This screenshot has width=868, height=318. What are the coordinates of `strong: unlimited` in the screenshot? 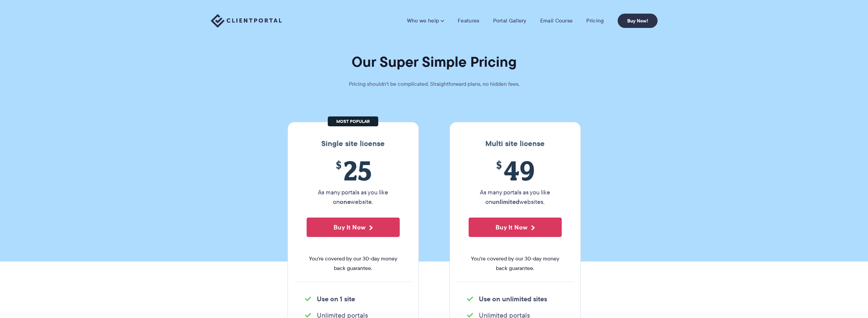 It's located at (506, 202).